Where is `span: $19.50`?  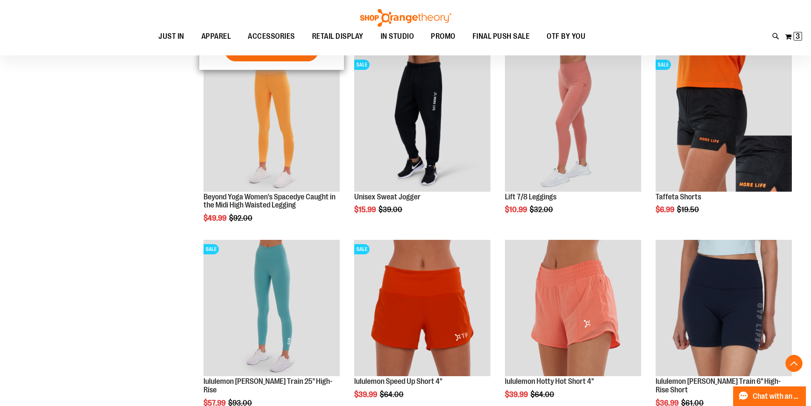 span: $19.50 is located at coordinates (688, 209).